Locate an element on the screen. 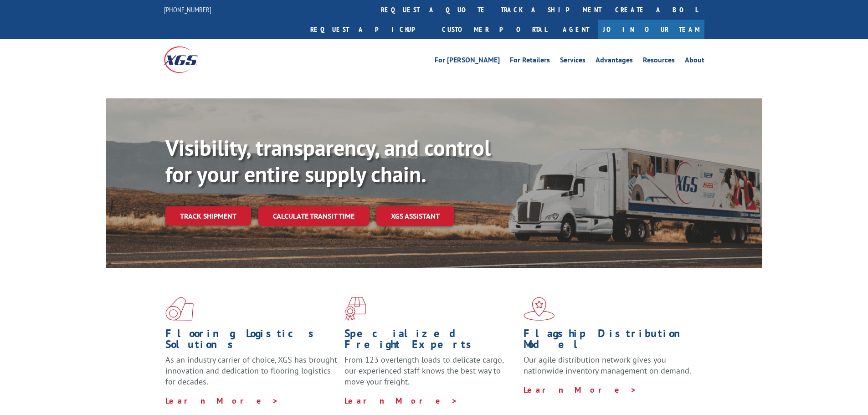 The height and width of the screenshot is (415, 868). p: From 123 overlength loads to delicate cargo, our experienced staff knows the best way to move you... is located at coordinates (431, 375).